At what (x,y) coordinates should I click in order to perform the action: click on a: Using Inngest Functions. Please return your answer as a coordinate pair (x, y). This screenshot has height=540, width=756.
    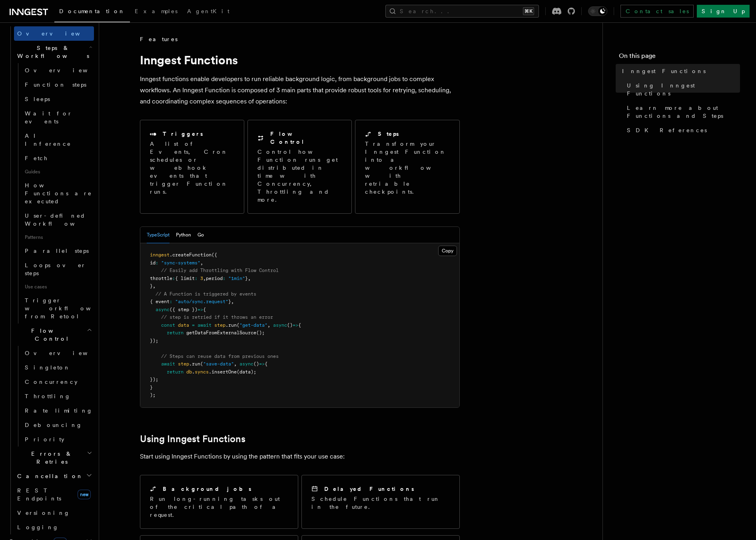
    Looking at the image, I should click on (681, 90).